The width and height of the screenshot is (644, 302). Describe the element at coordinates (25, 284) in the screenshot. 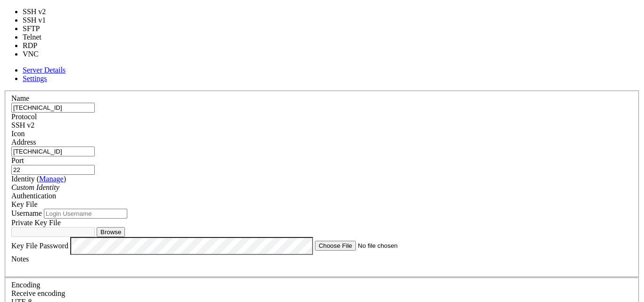

I see `label: Encoding` at that location.